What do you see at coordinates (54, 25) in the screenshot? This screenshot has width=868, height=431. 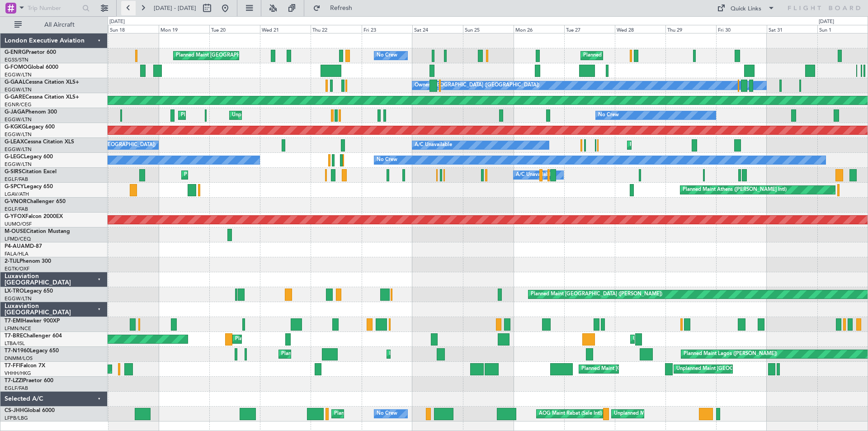 I see `button: All Aircraft` at bounding box center [54, 25].